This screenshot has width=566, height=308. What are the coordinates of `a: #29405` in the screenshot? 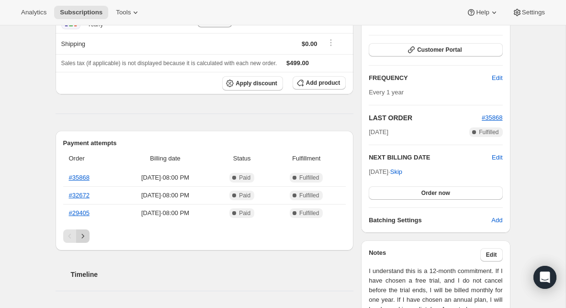 It's located at (79, 212).